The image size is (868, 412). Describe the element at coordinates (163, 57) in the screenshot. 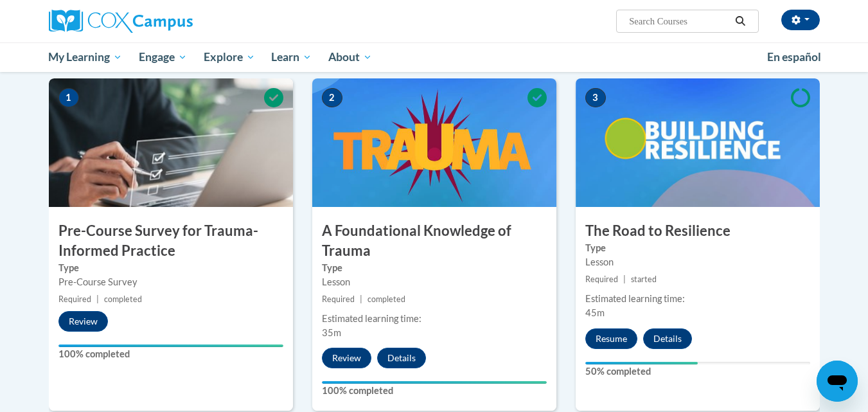

I see `a: Engage` at that location.